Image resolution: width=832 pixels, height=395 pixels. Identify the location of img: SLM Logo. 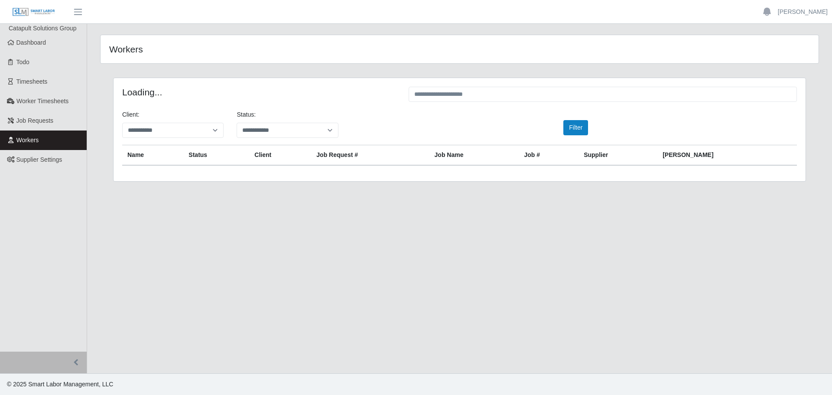
(34, 12).